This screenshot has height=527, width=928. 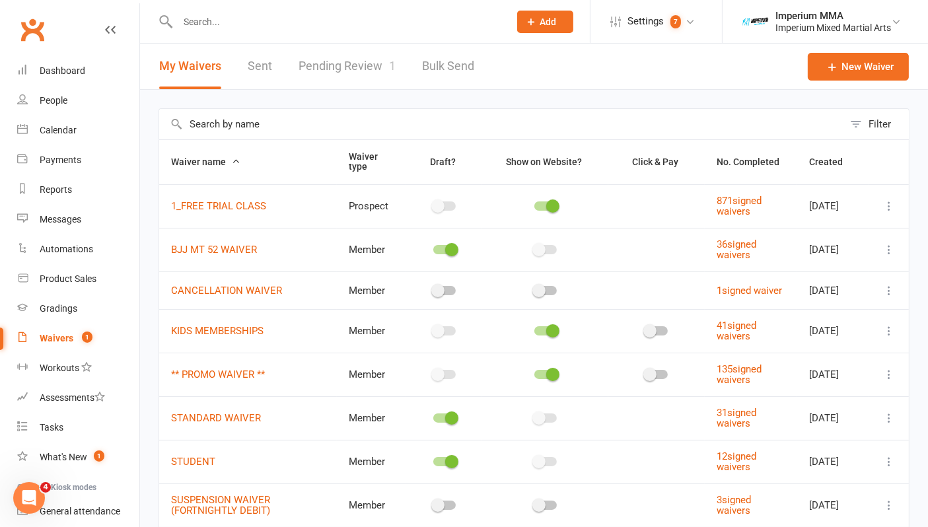 What do you see at coordinates (501, 124) in the screenshot?
I see `input: Search by name` at bounding box center [501, 124].